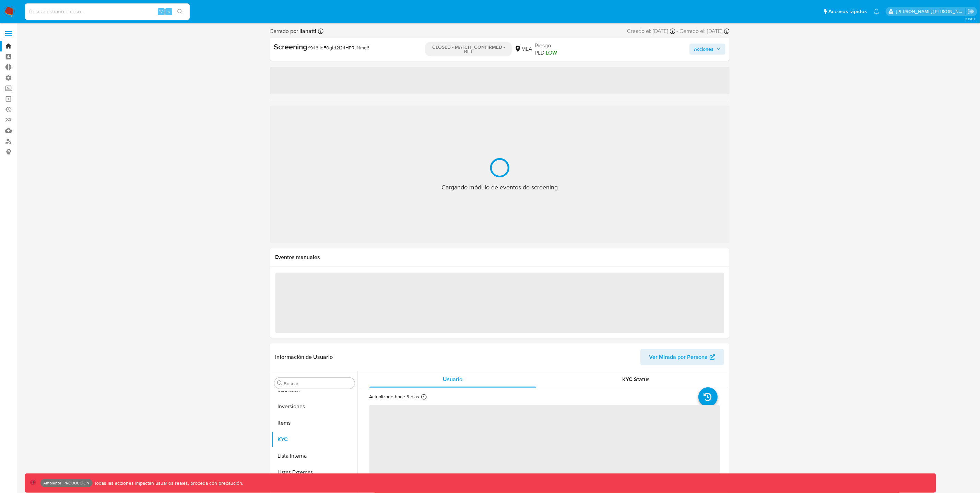  Describe the element at coordinates (315, 407) in the screenshot. I see `button: Inversiones` at that location.